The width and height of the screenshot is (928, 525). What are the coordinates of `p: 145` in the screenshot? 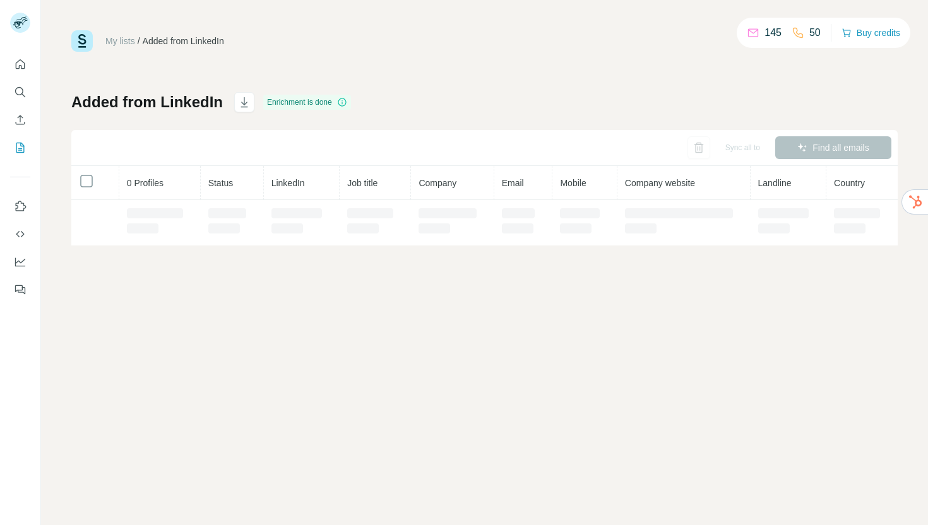 It's located at (773, 33).